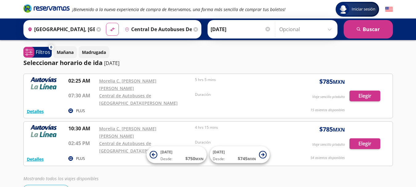  Describe the element at coordinates (82, 128) in the screenshot. I see `p: 10:30 AM` at that location.